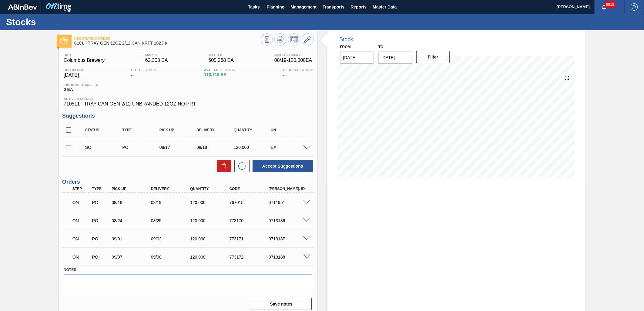  I want to click on div: 09/01/2025, so click(132, 239).